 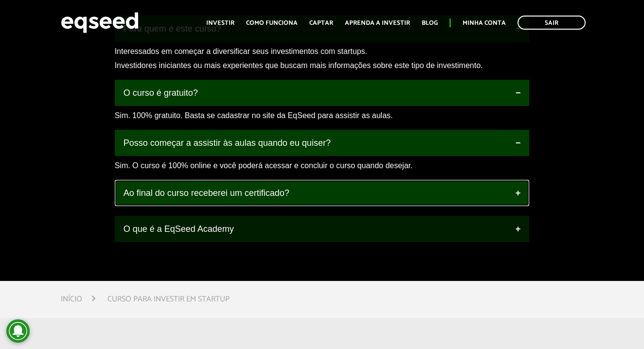 I want to click on p: Sim. O curso é 100% online e você poderá acessar e concluir o curso quando desejar., so click(x=322, y=165).